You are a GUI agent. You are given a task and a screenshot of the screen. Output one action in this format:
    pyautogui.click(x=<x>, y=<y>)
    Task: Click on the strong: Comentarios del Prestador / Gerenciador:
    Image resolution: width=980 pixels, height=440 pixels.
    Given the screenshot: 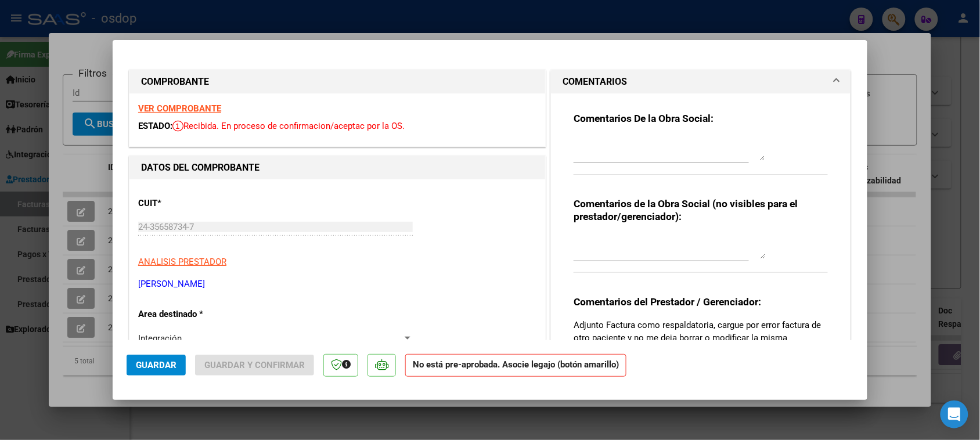 What is the action you would take?
    pyautogui.click(x=667, y=301)
    